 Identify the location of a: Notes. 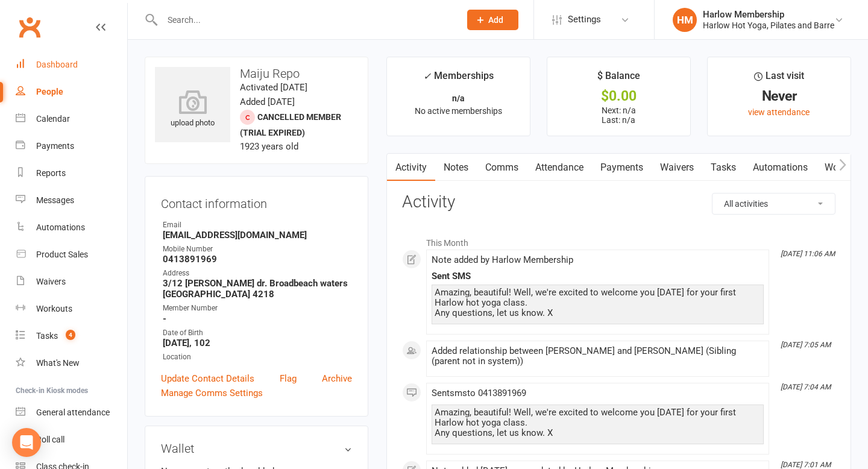
(456, 168).